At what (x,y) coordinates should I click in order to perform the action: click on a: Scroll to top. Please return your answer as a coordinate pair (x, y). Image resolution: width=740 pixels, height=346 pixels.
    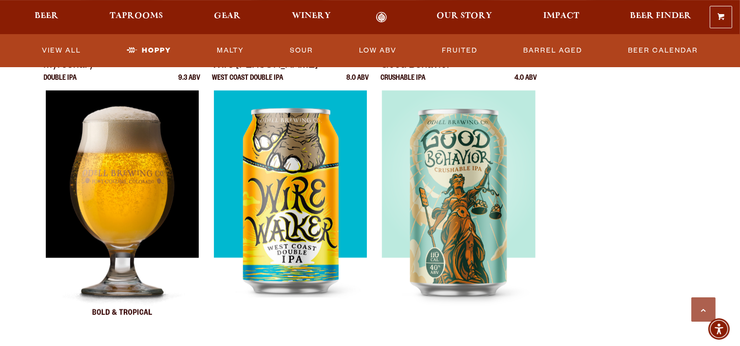
    Looking at the image, I should click on (703, 310).